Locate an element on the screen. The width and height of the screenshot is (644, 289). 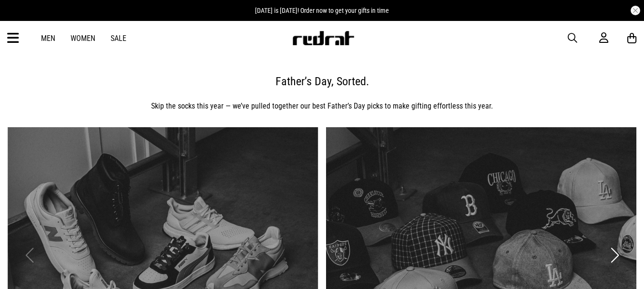
a: Men is located at coordinates (48, 38).